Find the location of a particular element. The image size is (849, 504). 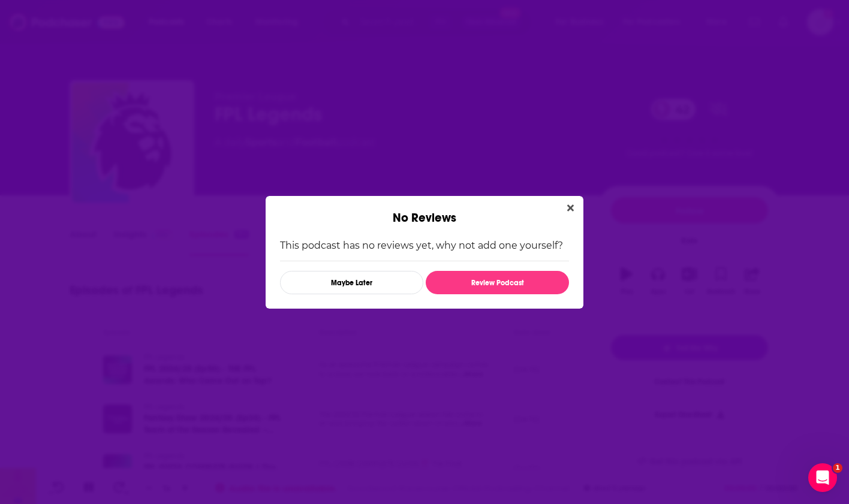

p: This podcast has no reviews yet, why not add one yourself? is located at coordinates (425, 245).